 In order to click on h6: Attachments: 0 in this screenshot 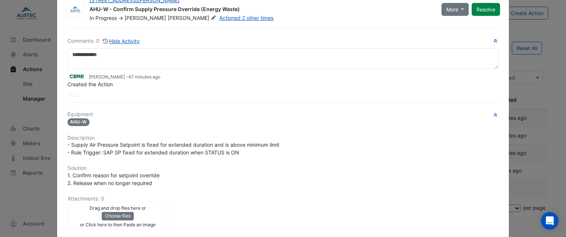, I will do `click(283, 199)`.